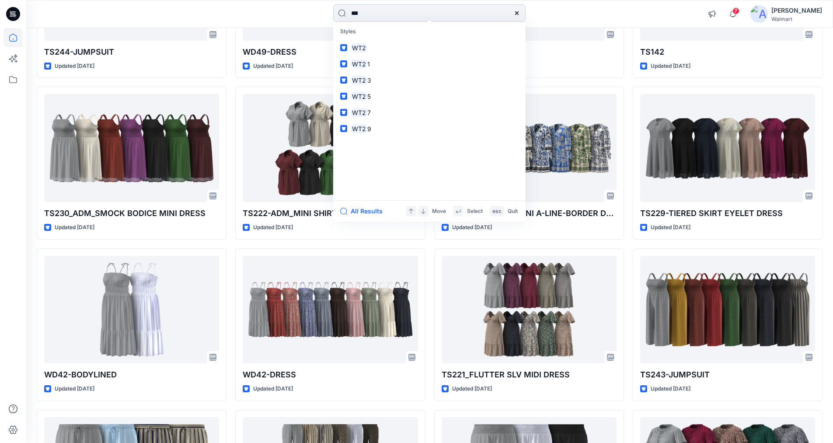  I want to click on div: Walmart, so click(797, 19).